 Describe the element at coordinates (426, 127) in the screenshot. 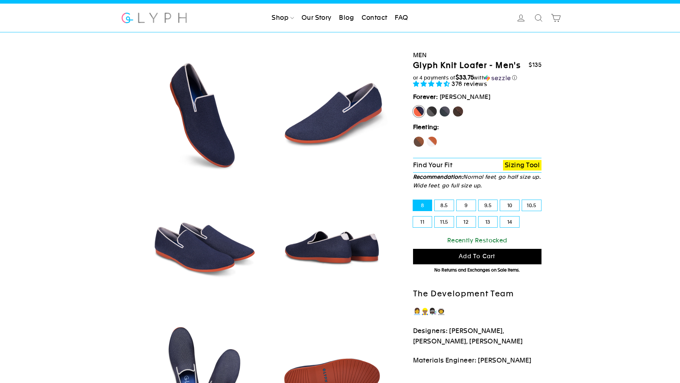

I see `strong: Fleeting:` at that location.